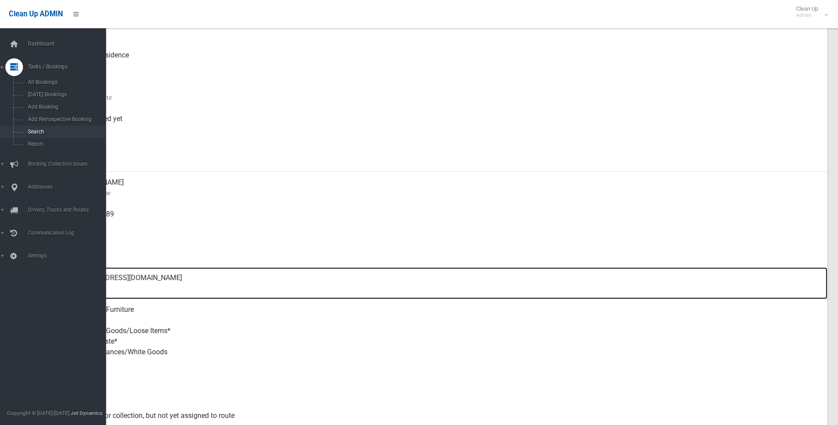 The width and height of the screenshot is (838, 425). I want to click on small: Contact Name, so click(445, 193).